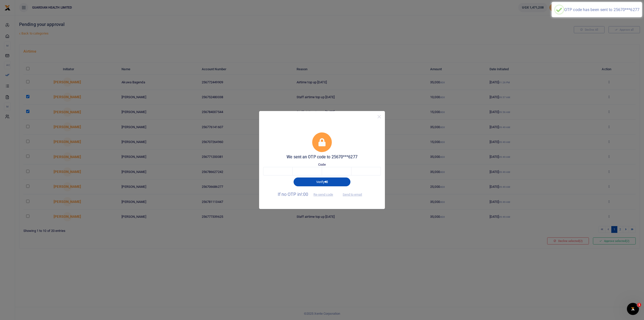  What do you see at coordinates (379, 117) in the screenshot?
I see `button: Close` at bounding box center [379, 117].